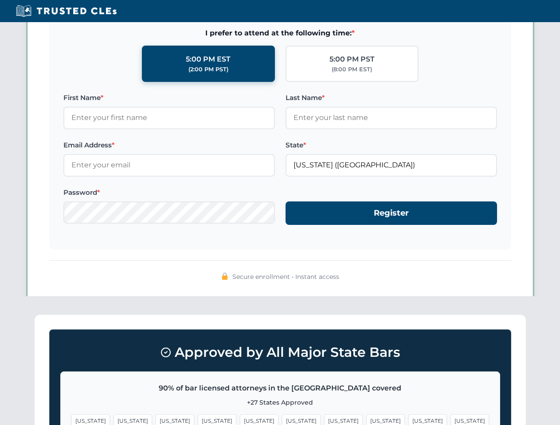 The height and width of the screenshot is (425, 560). Describe the element at coordinates (169, 165) in the screenshot. I see `input: Enter your email` at that location.